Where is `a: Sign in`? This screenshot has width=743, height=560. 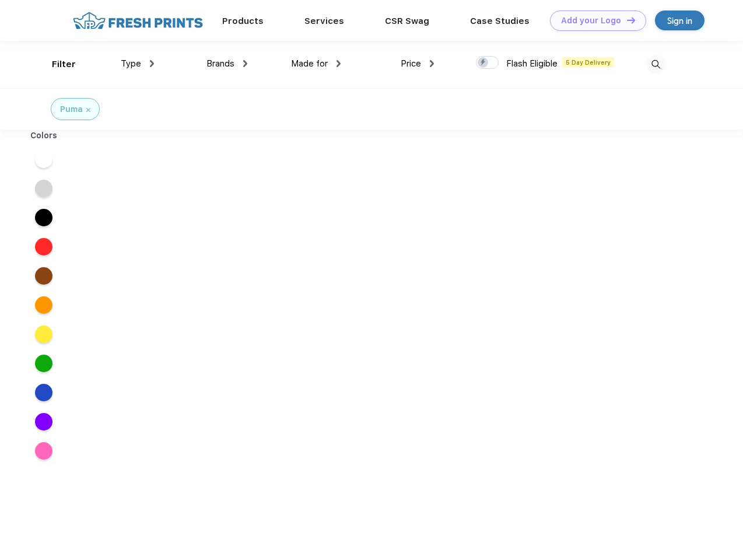
a: Sign in is located at coordinates (680, 21).